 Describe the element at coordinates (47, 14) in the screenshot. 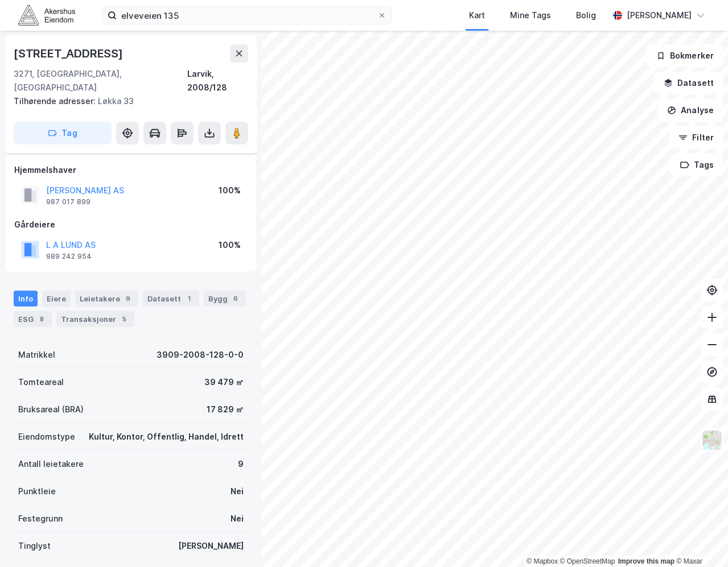

I see `img: akershus-eiendom-logo.9091f326c980b4bce74ccdd9f866810c.svg` at that location.